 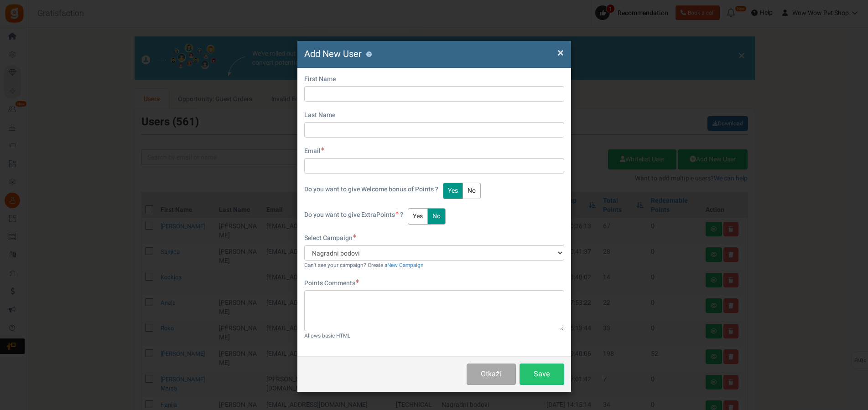 I want to click on span: Add New User, so click(x=333, y=54).